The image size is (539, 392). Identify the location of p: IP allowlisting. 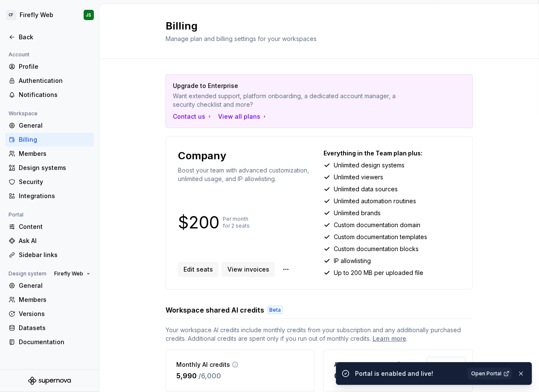
(352, 261).